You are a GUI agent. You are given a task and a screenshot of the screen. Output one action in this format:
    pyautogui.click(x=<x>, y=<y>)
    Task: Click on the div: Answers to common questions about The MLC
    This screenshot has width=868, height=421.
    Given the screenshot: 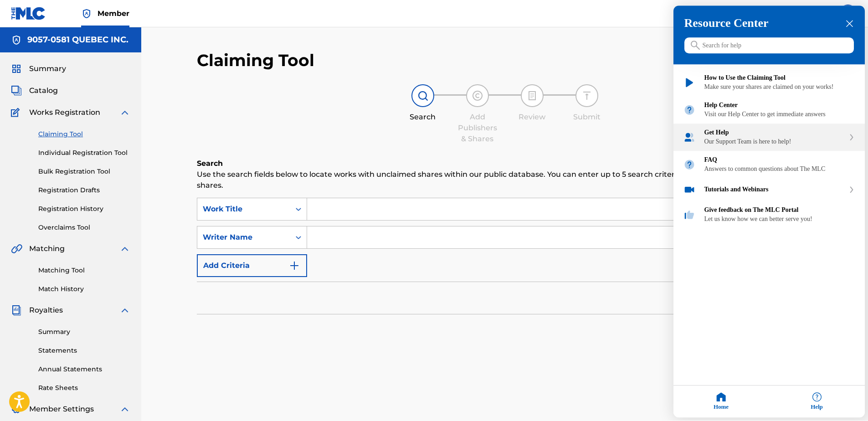 What is the action you would take?
    pyautogui.click(x=779, y=169)
    